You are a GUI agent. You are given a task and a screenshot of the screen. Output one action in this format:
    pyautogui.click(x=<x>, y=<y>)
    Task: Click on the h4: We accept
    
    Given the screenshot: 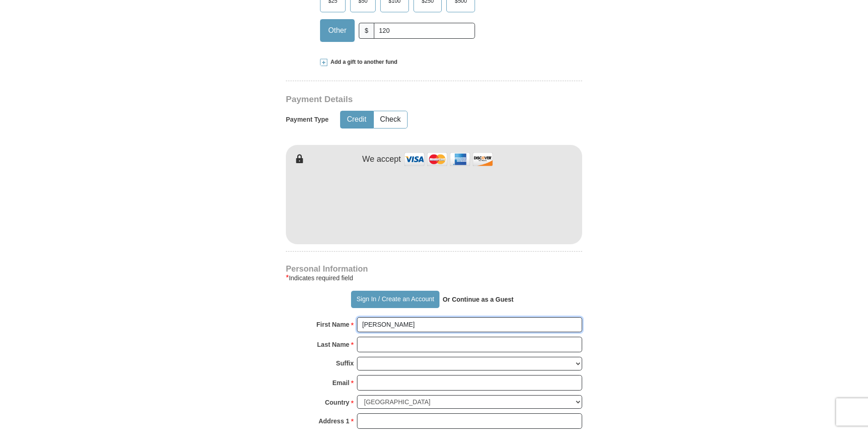 What is the action you would take?
    pyautogui.click(x=382, y=159)
    